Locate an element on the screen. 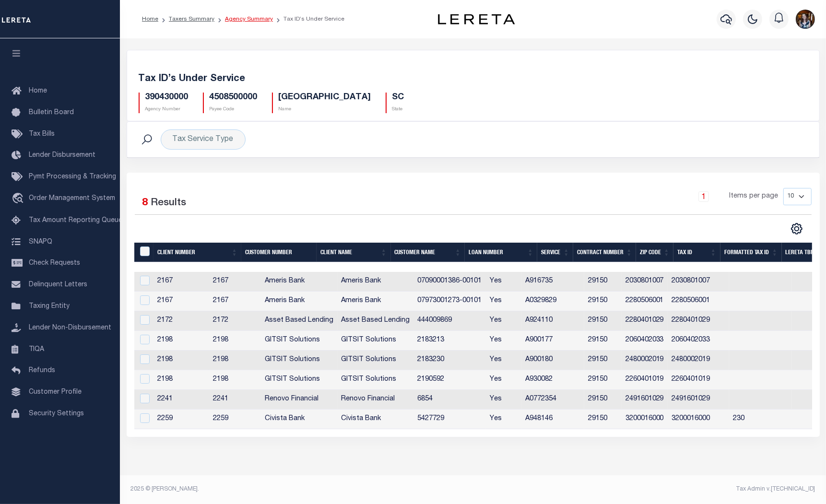 The width and height of the screenshot is (826, 504). td: 2491601029 is located at coordinates (698, 399).